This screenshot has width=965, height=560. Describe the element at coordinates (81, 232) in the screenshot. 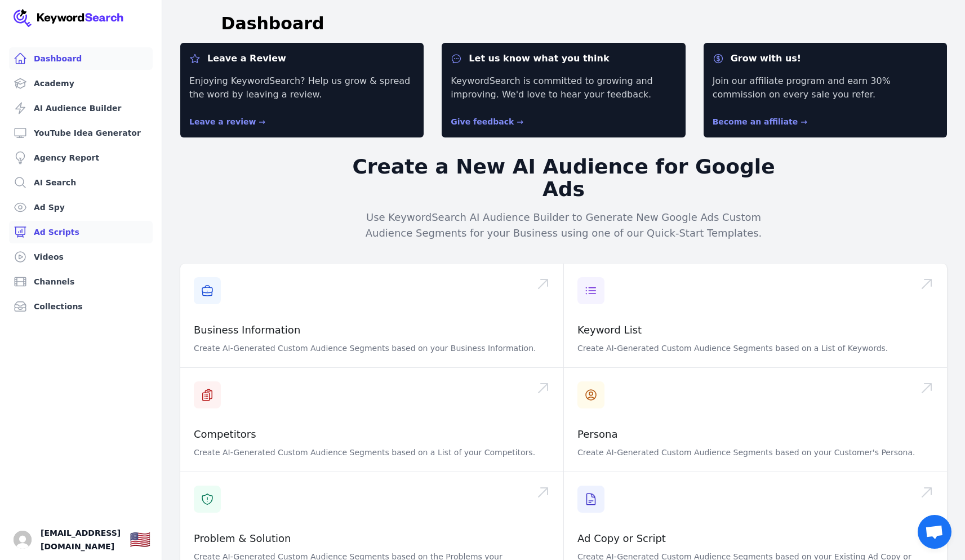

I see `a: Ad Scripts` at that location.